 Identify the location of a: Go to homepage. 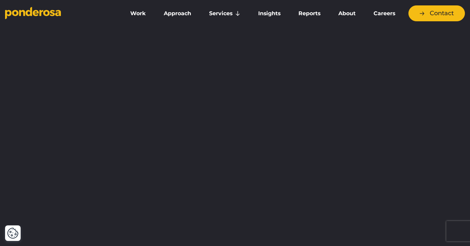
(59, 14).